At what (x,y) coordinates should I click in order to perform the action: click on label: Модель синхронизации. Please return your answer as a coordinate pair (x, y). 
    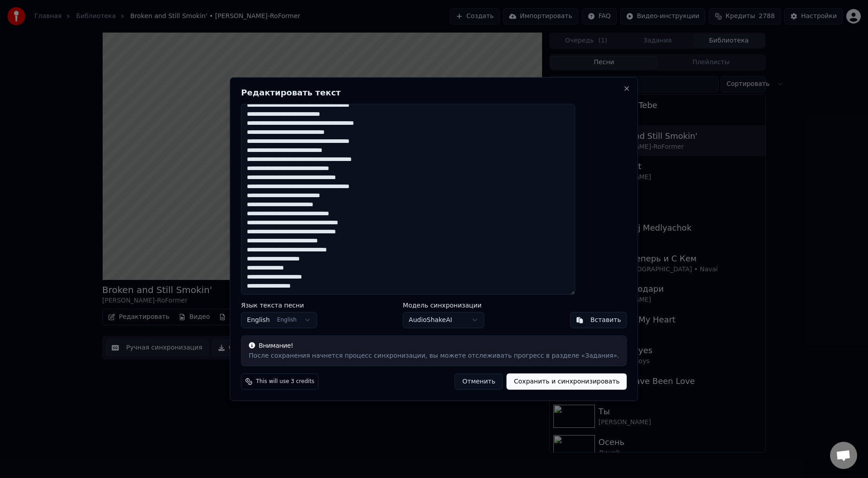
    Looking at the image, I should click on (443, 305).